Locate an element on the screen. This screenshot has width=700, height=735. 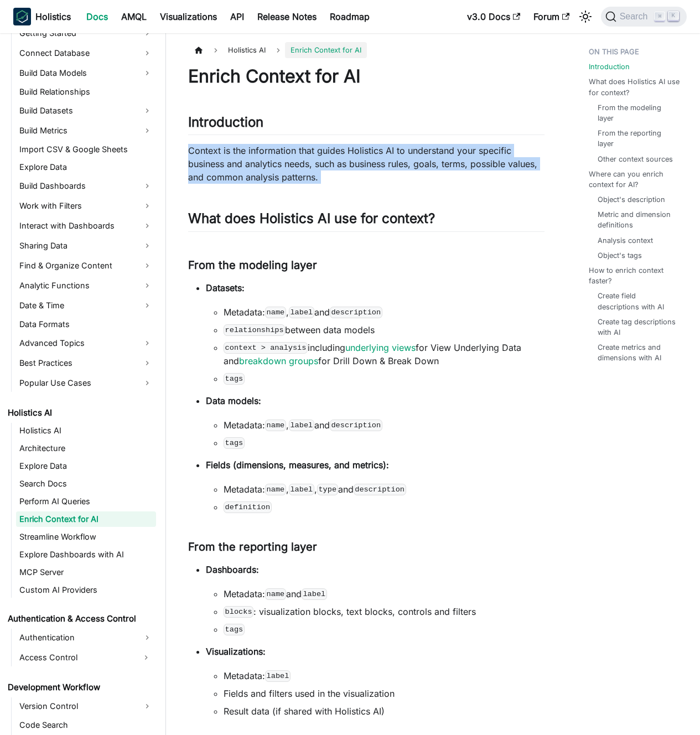
a: Build Data Models is located at coordinates (86, 74).